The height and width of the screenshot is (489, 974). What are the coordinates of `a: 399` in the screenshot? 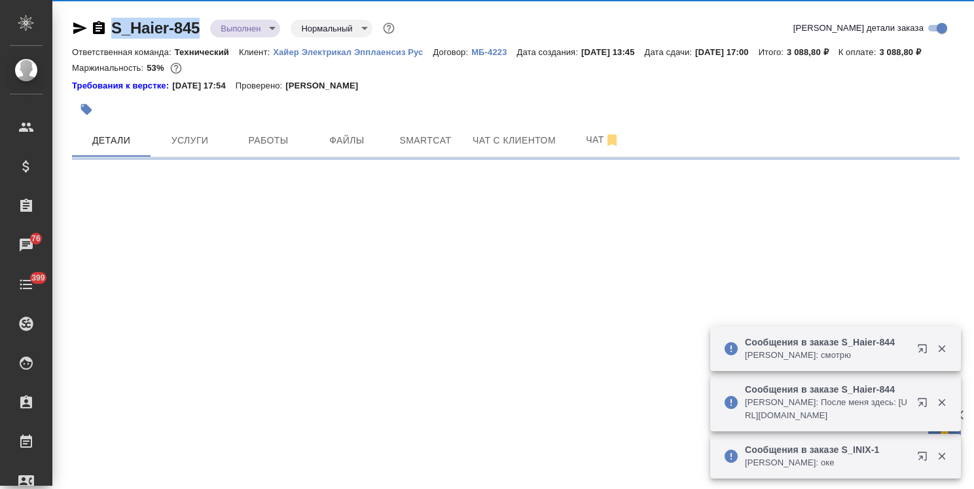 It's located at (26, 284).